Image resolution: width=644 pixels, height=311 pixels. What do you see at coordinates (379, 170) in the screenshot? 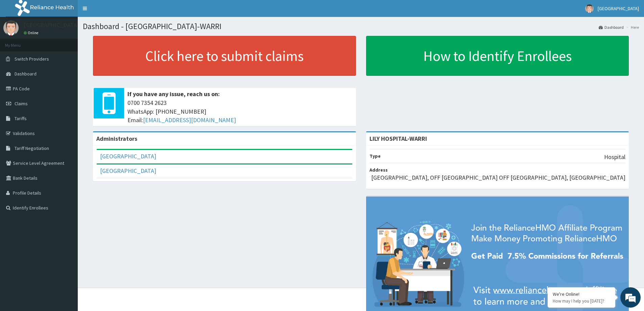
I see `b: Address` at bounding box center [379, 170].